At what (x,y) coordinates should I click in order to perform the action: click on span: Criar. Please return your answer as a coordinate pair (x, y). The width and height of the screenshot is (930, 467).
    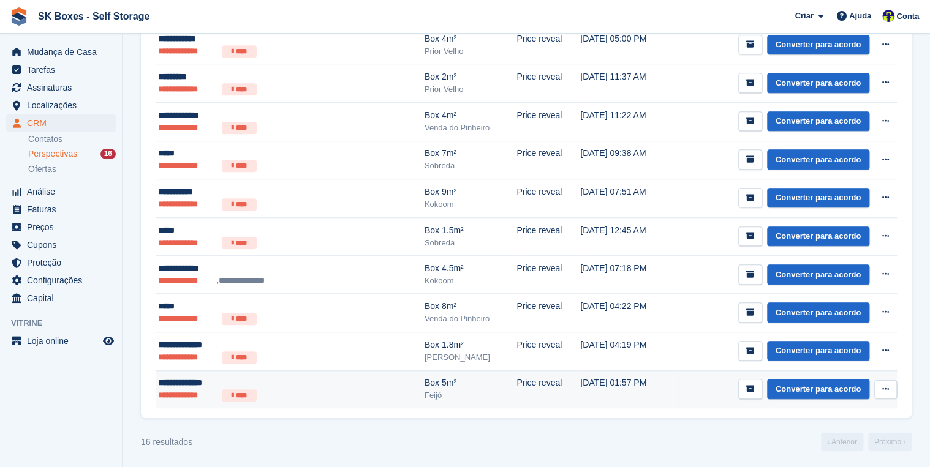
    Looking at the image, I should click on (804, 16).